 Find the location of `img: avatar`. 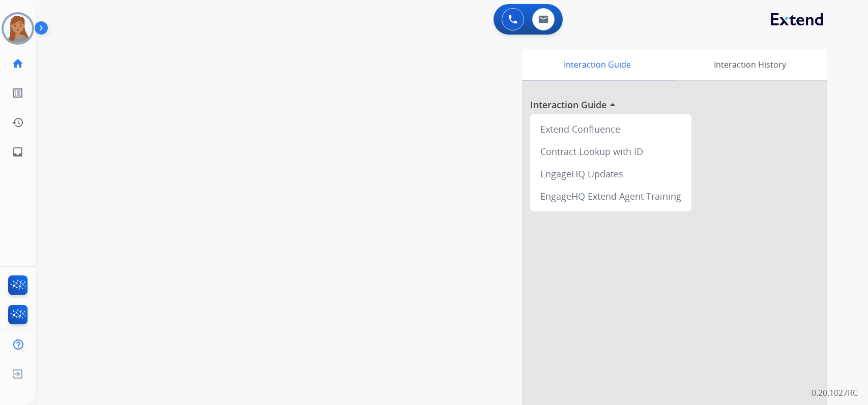

img: avatar is located at coordinates (18, 29).